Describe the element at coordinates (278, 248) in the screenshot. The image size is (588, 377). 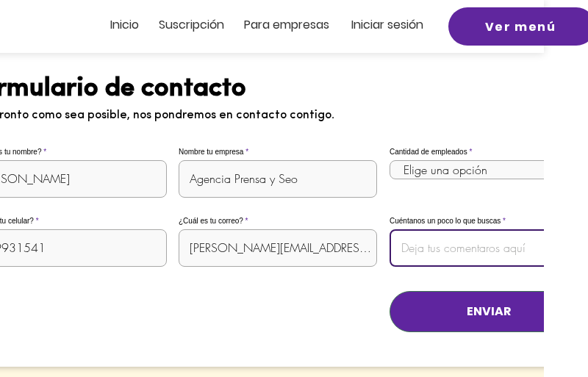
I see `input: Escrib tu correo electrónico` at that location.